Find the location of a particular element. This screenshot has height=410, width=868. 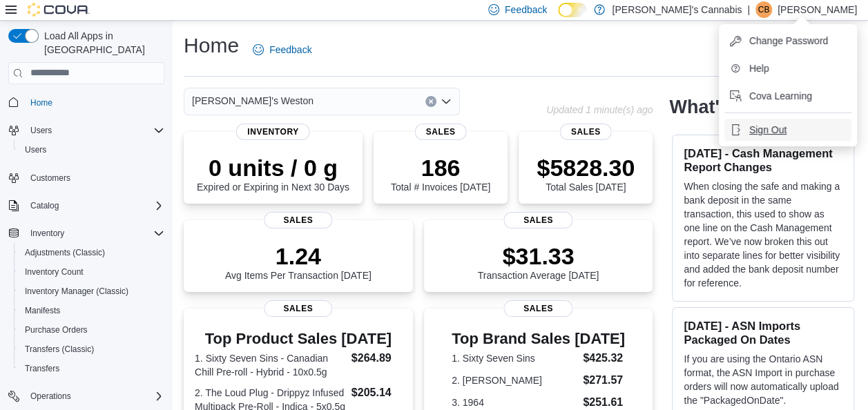

p: If you are using the Ontario ASN format, the ASN Import in purchase orders will now automatically... is located at coordinates (763, 379).